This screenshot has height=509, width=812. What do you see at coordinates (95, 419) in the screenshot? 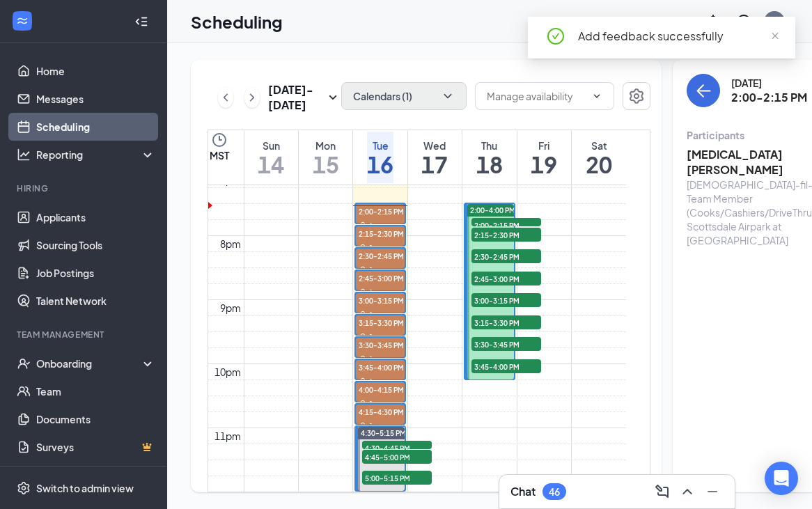
I see `a: Documents` at bounding box center [95, 419].